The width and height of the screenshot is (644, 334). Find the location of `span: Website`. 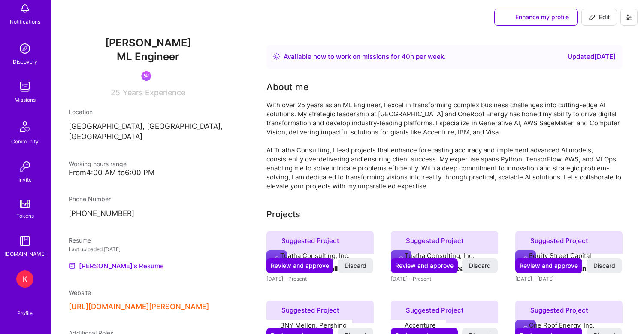

span: Website is located at coordinates (80, 292).